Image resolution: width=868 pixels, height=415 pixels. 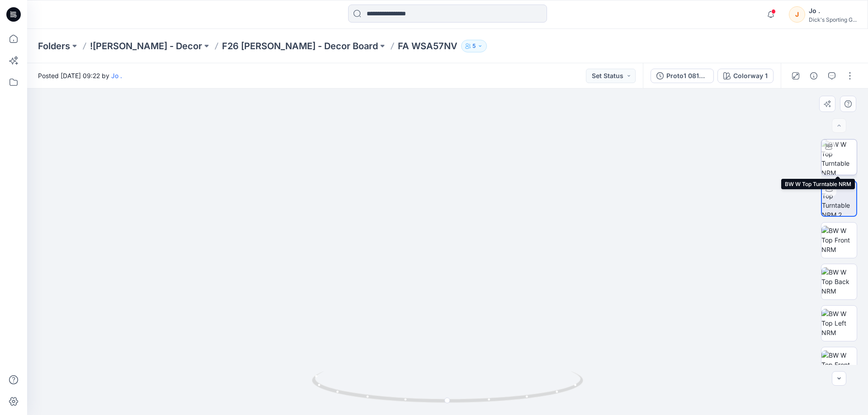 I want to click on img: BW W Top Front NRM, so click(x=839, y=240).